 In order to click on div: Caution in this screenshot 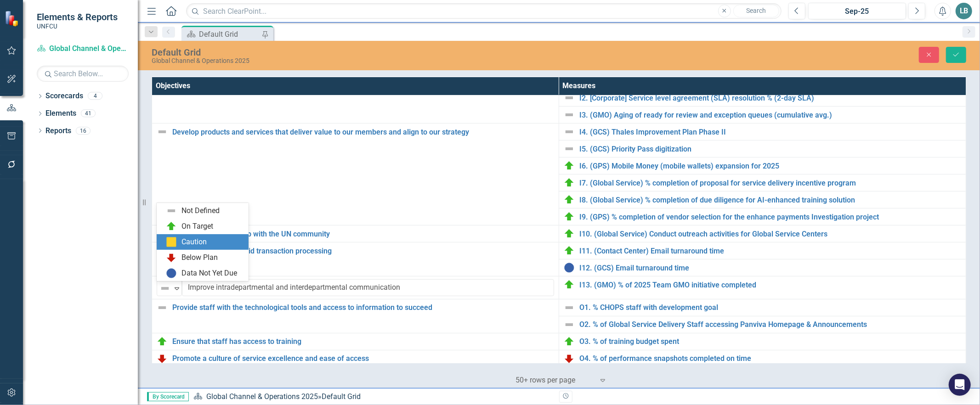, I will do `click(194, 242)`.